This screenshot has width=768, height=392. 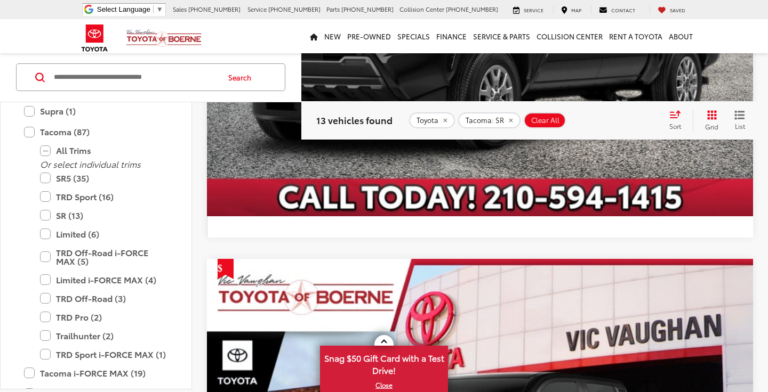 I want to click on img: Toyota, so click(x=94, y=38).